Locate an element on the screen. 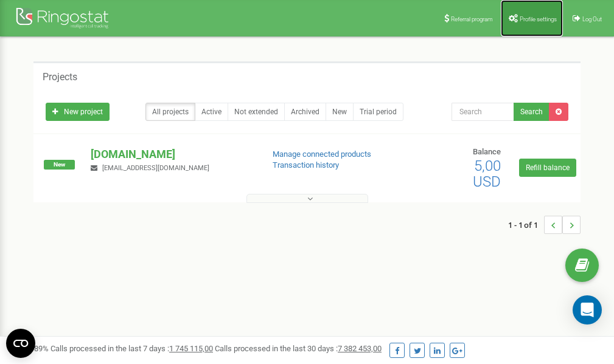 Image resolution: width=614 pixels, height=364 pixels. a: Archived is located at coordinates (305, 112).